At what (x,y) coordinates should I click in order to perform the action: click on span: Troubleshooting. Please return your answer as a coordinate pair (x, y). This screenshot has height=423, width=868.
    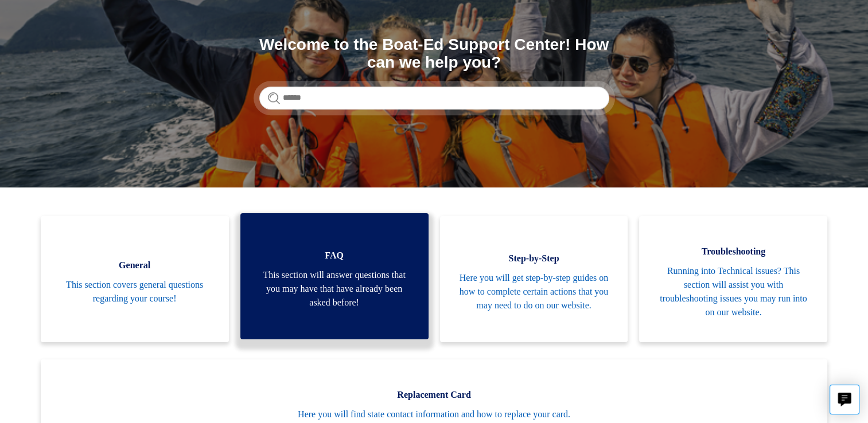
    Looking at the image, I should click on (733, 251).